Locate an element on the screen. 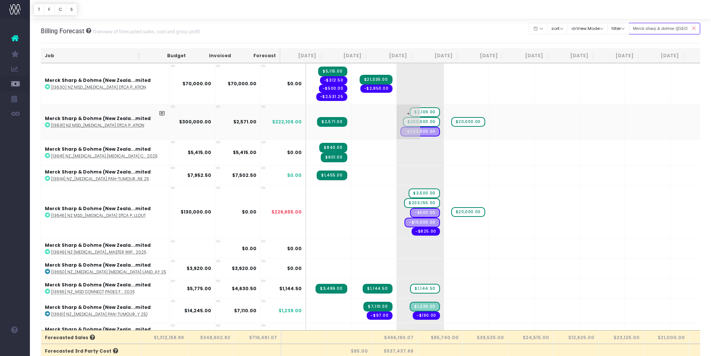 This screenshot has height=356, width=711. th: Jan 26: activate to sort column ascending is located at coordinates (575, 56).